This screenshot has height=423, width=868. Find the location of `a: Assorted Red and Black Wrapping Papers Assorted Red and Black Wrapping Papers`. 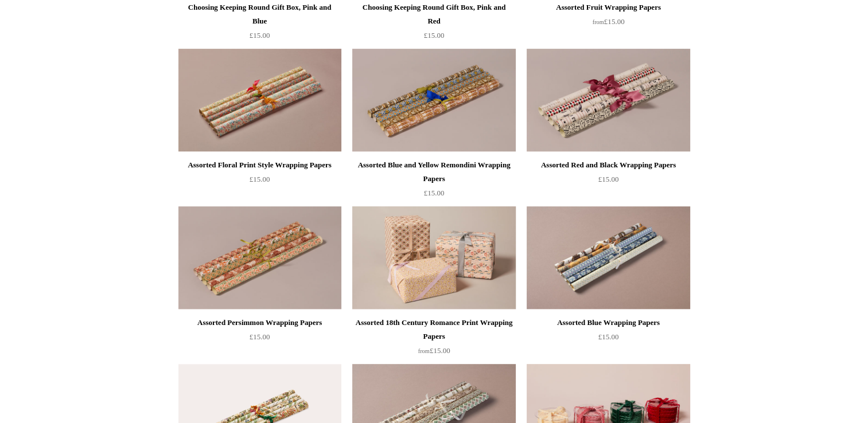

a: Assorted Red and Black Wrapping Papers Assorted Red and Black Wrapping Papers is located at coordinates (608, 100).